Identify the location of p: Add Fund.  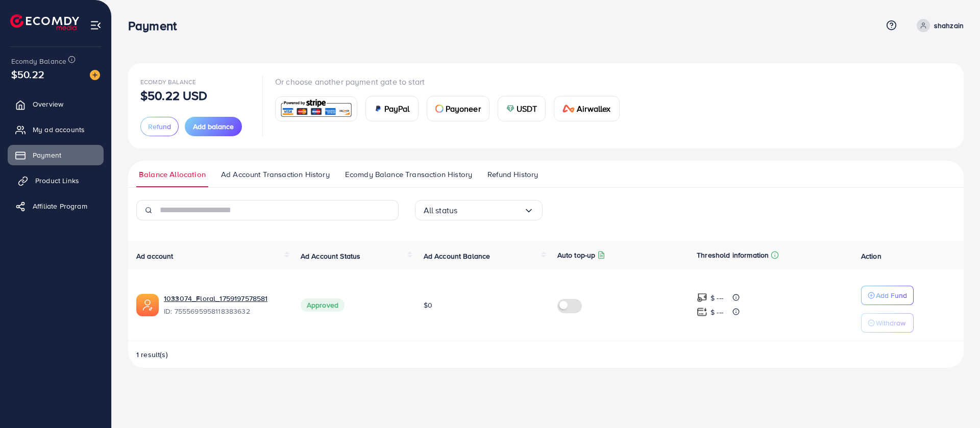
(892, 295).